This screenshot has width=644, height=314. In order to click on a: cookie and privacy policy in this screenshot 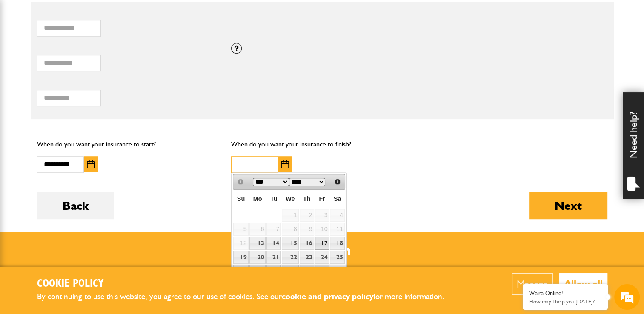, I will do `click(327, 296)`.